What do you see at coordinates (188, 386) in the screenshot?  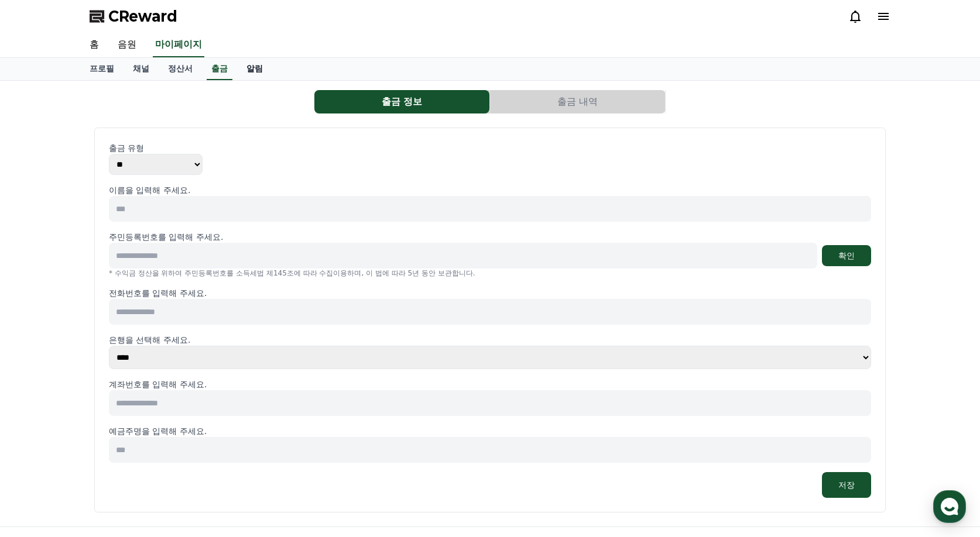 I see `a: 설정` at bounding box center [188, 386].